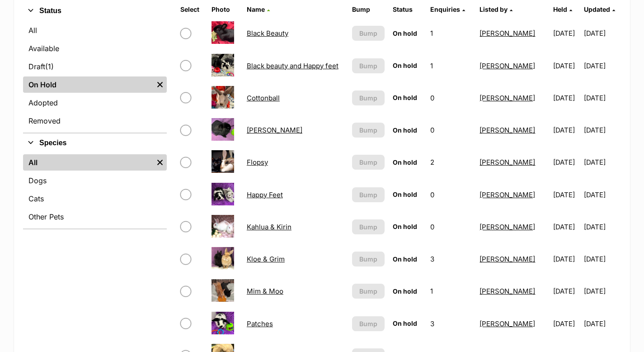  What do you see at coordinates (223, 33) in the screenshot?
I see `img: Black Beauty` at bounding box center [223, 33].